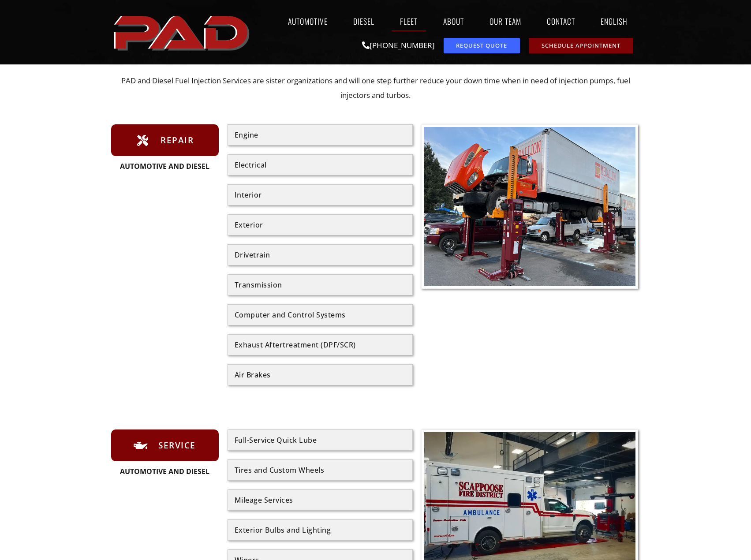 The height and width of the screenshot is (560, 751). Describe the element at coordinates (176, 140) in the screenshot. I see `span: Repair` at that location.